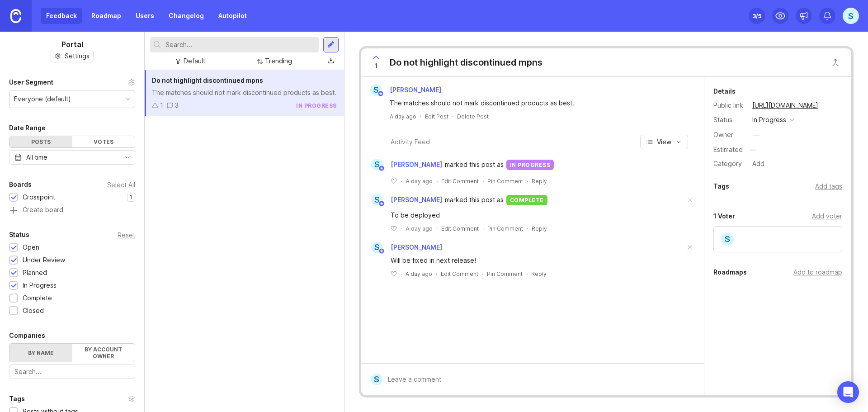 The width and height of the screenshot is (868, 412). What do you see at coordinates (756, 164) in the screenshot?
I see `a: Add` at bounding box center [756, 164].